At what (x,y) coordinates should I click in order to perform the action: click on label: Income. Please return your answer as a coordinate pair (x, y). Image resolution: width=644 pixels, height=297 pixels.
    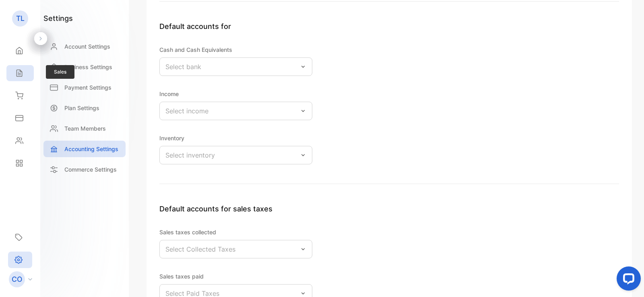
    Looking at the image, I should click on (169, 94).